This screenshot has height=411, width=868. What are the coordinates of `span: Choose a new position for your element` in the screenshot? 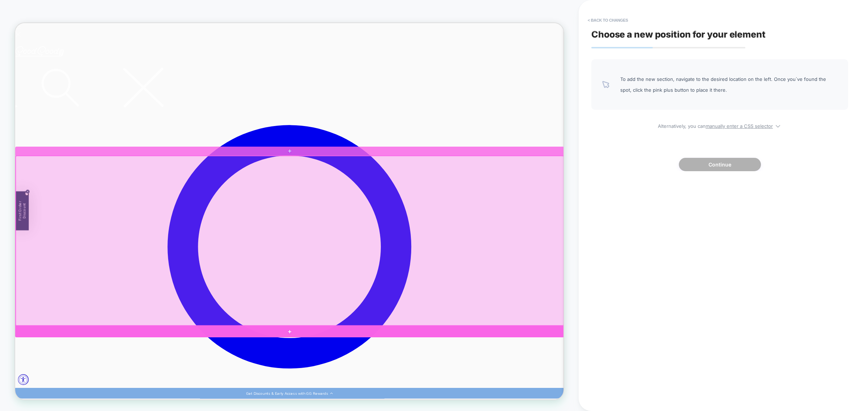 It's located at (678, 34).